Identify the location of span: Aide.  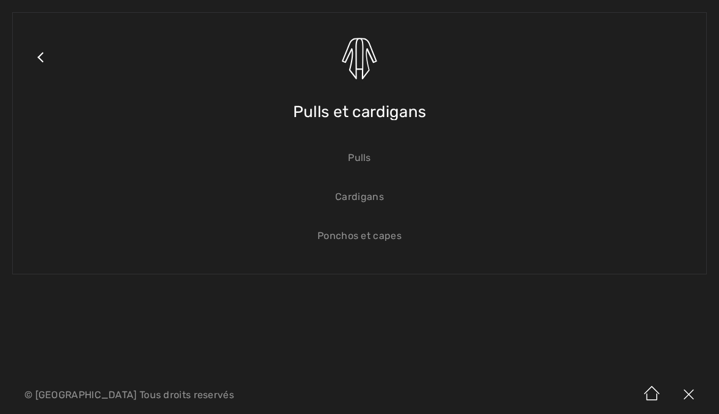
(40, 14).